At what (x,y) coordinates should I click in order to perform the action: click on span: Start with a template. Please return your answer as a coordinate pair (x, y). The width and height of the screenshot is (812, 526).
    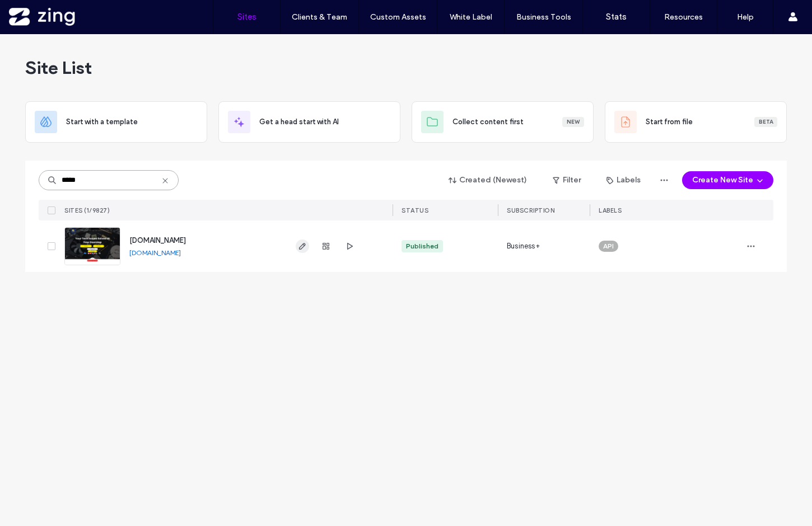
    Looking at the image, I should click on (102, 122).